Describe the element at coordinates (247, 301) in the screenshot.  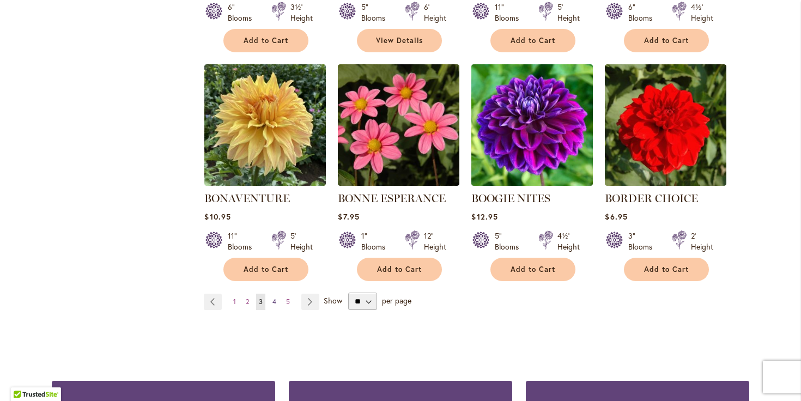
I see `span: 2` at that location.